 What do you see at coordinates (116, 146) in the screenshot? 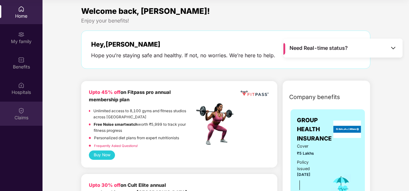
I see `a: Frequently Asked Questions!` at bounding box center [116, 146].